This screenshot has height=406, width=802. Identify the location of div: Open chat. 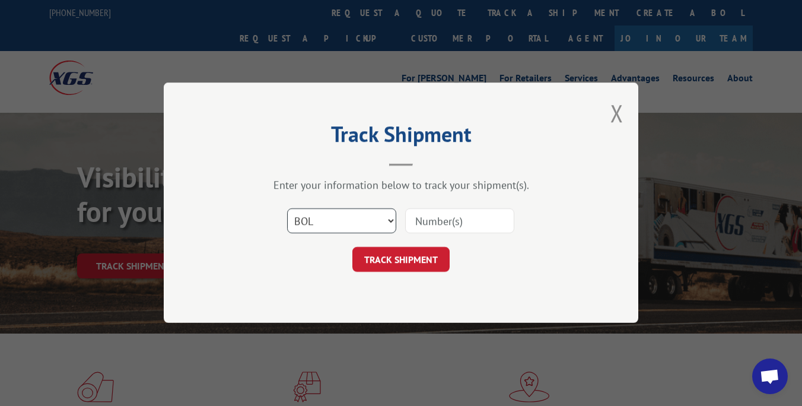
(770, 376).